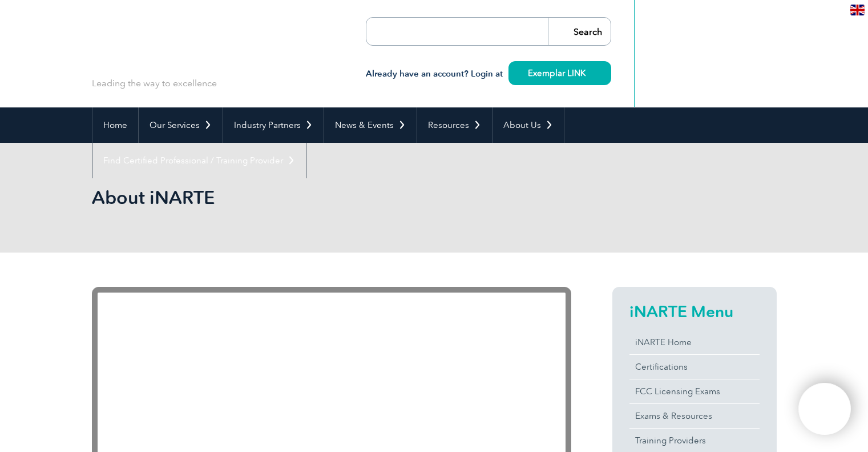 The width and height of the screenshot is (868, 452). I want to click on a: About Us, so click(528, 125).